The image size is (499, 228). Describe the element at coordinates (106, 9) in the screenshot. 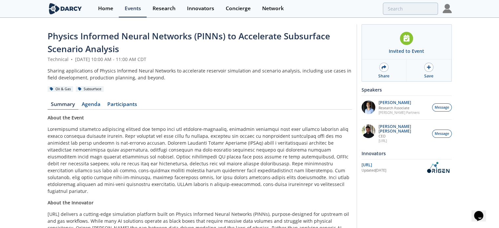

I see `div: Home` at that location.